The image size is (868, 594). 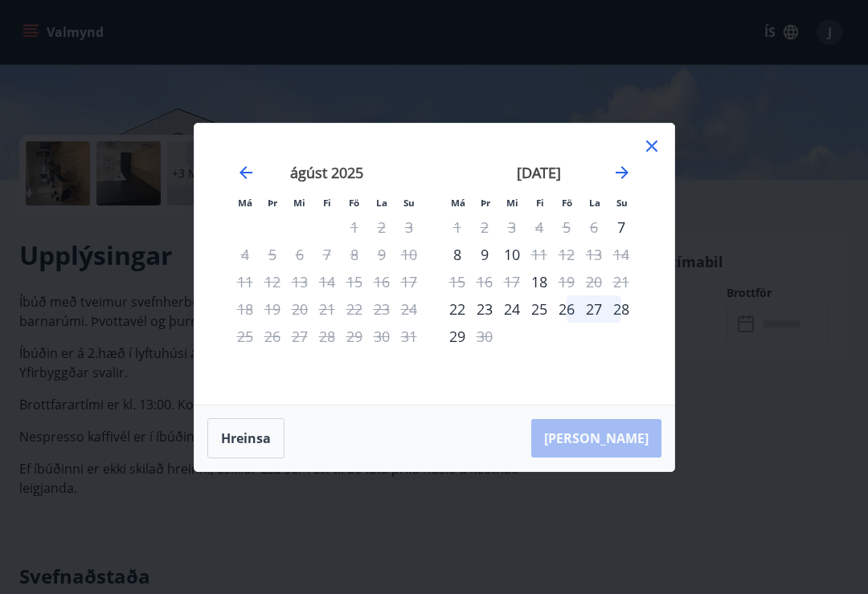 I want to click on td: Not available. sunnudagur, 17. ágúst 2025, so click(x=409, y=282).